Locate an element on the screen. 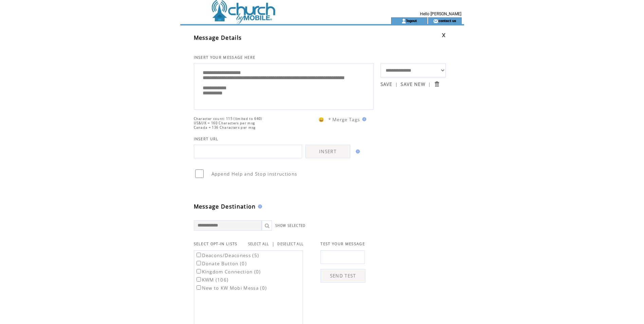 This screenshot has height=324, width=644. a: SEND TEST is located at coordinates (343, 276).